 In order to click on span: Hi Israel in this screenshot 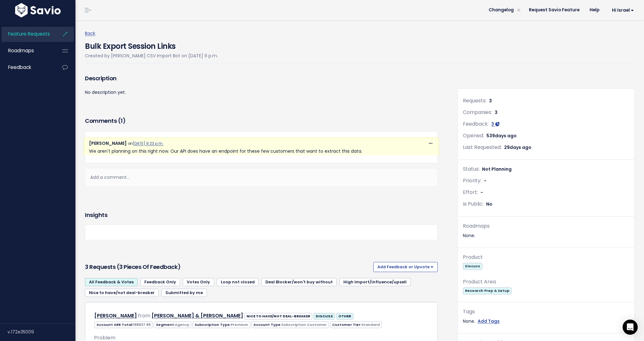, I will do `click(623, 10)`.